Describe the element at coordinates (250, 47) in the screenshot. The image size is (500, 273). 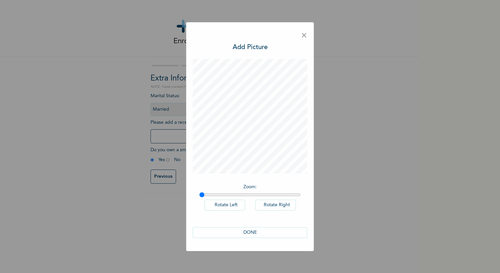
I see `h3: Add Picture` at that location.